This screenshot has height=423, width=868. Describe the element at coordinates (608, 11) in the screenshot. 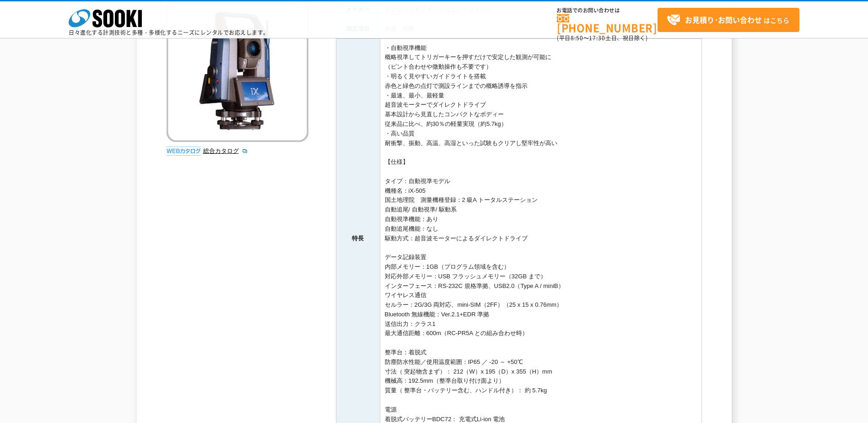

I see `span: お電話でのお問い合わせは` at that location.